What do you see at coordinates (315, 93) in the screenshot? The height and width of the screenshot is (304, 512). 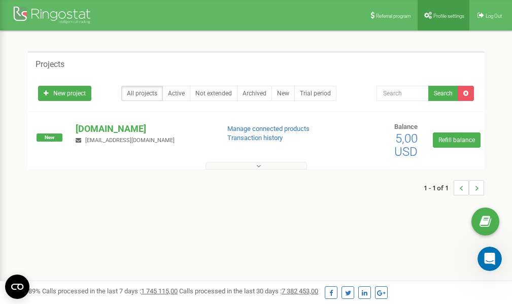 I see `a: Trial period` at bounding box center [315, 93].